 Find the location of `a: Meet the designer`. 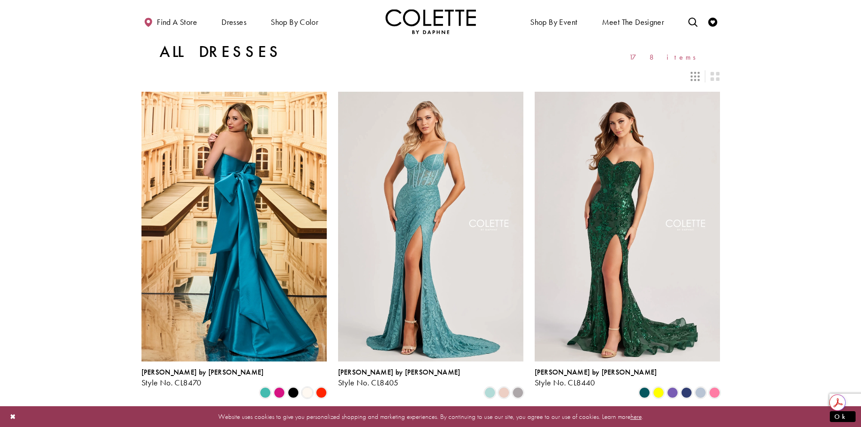

a: Meet the designer is located at coordinates (633, 21).